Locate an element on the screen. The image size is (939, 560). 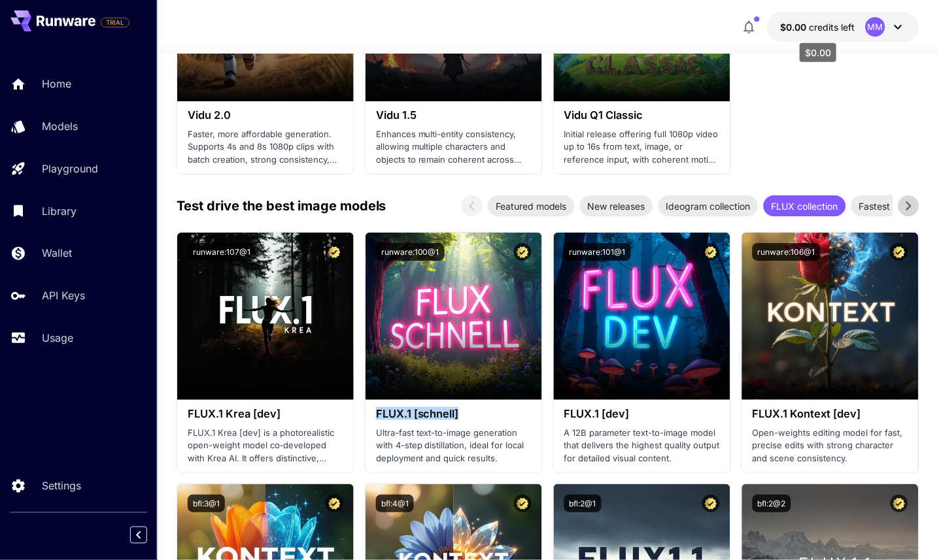
span: credits left is located at coordinates (832, 27).